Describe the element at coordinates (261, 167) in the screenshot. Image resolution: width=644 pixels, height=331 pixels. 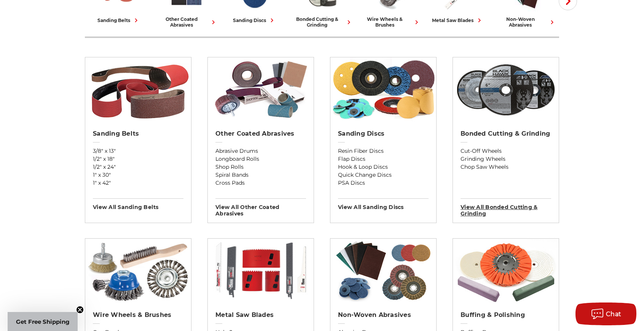
I see `a: Shop Rolls` at that location.